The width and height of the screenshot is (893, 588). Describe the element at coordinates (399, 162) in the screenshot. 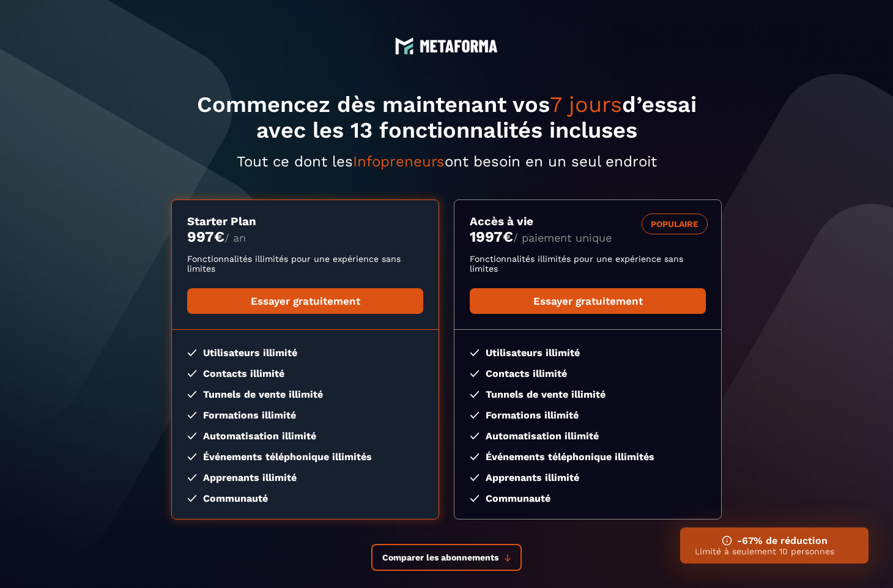

I see `span: Infopreneurs` at that location.